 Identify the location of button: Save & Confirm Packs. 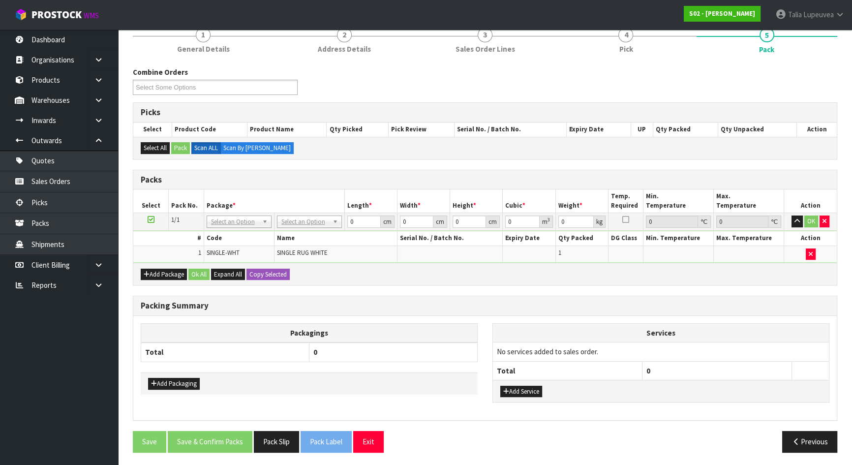
(210, 441).